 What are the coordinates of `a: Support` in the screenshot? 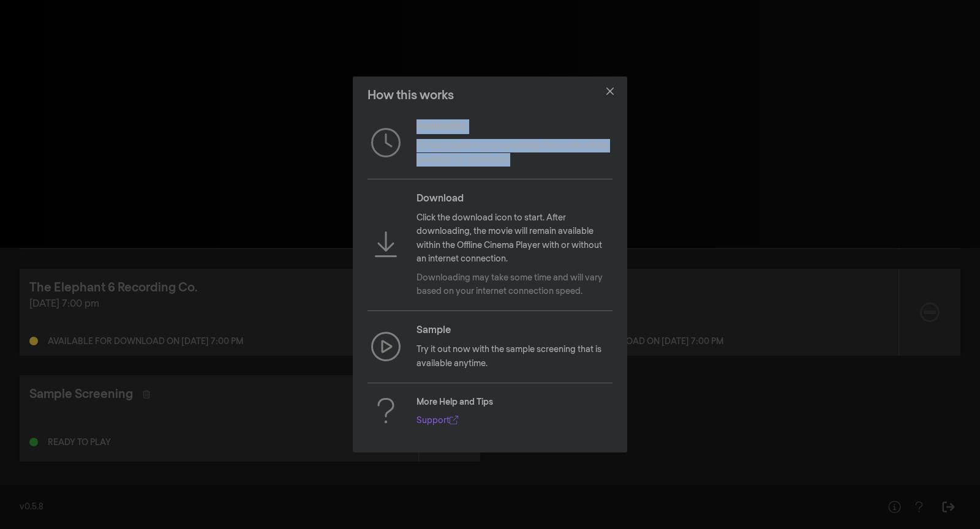 It's located at (438, 421).